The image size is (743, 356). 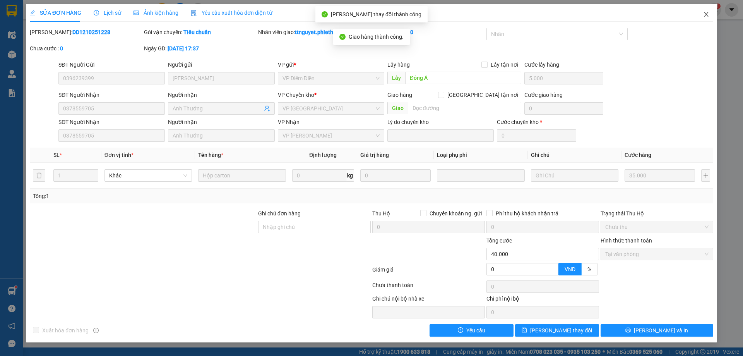 What do you see at coordinates (148, 175) in the screenshot?
I see `span: Khác` at bounding box center [148, 175].